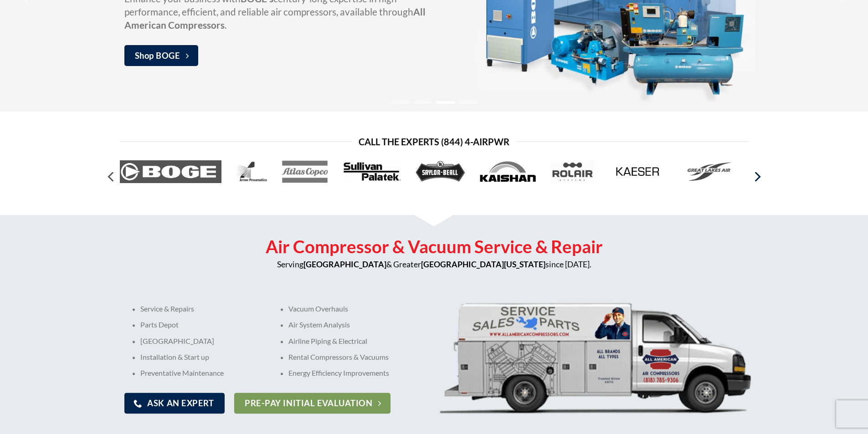 This screenshot has height=434, width=868. I want to click on span: Pre-pay Initial Evaluation, so click(308, 403).